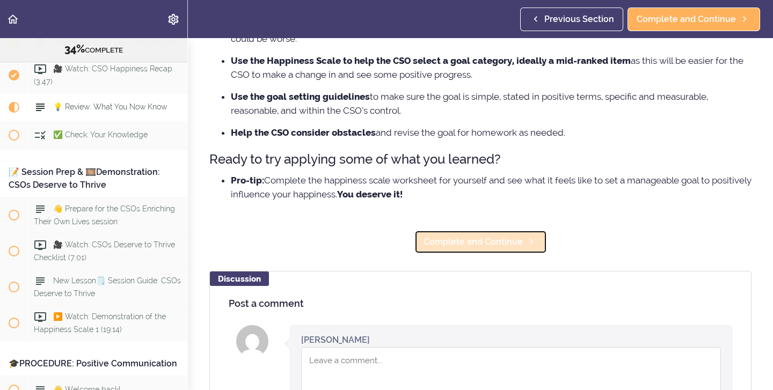 This screenshot has width=773, height=390. What do you see at coordinates (239, 278) in the screenshot?
I see `div: Discussion` at bounding box center [239, 278].